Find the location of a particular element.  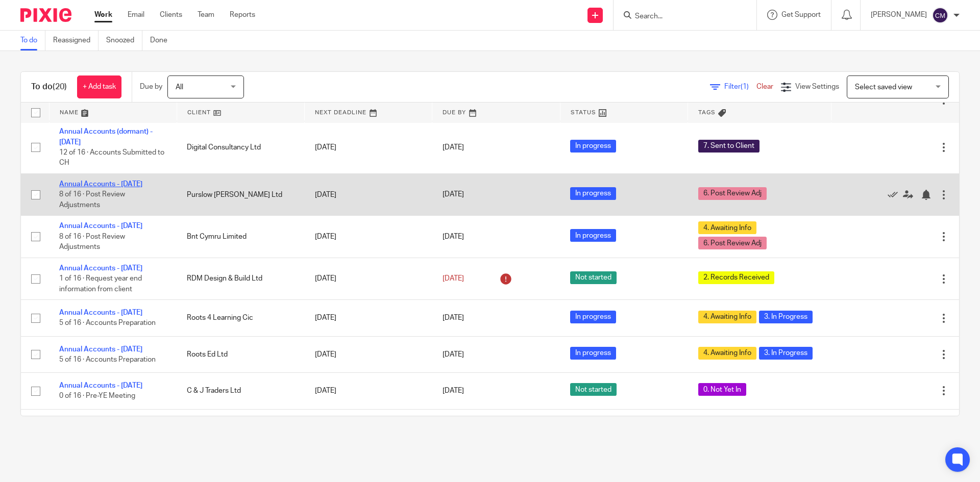

span: Tags is located at coordinates (707, 112).